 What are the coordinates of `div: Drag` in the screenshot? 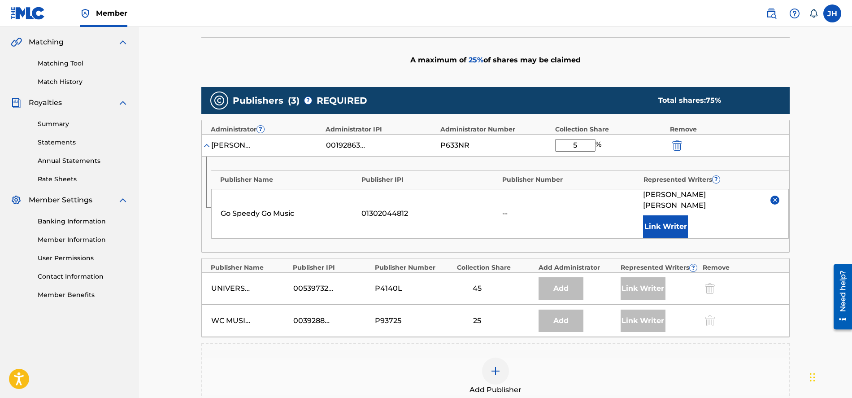 It's located at (813, 377).